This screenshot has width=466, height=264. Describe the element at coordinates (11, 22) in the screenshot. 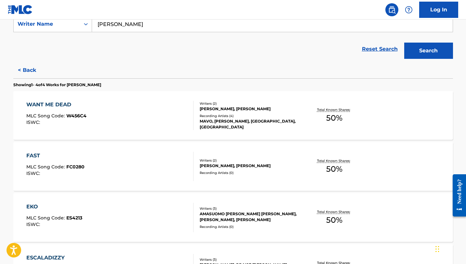

I see `div: Need help?` at that location.